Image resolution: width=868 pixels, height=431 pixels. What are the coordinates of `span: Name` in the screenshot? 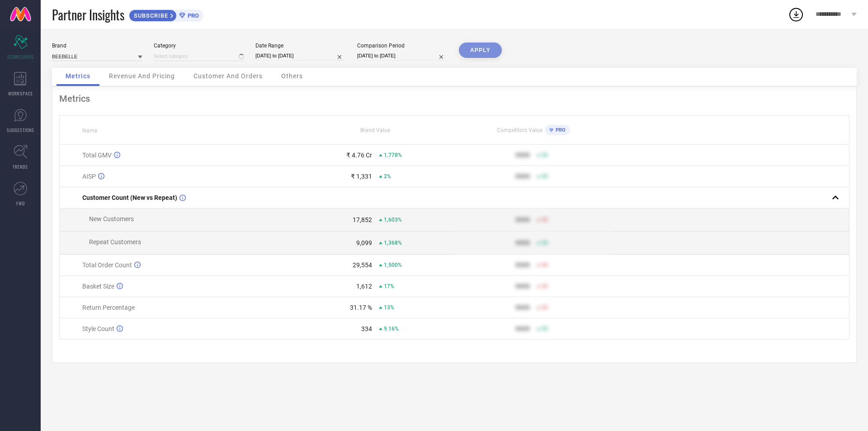 It's located at (89, 130).